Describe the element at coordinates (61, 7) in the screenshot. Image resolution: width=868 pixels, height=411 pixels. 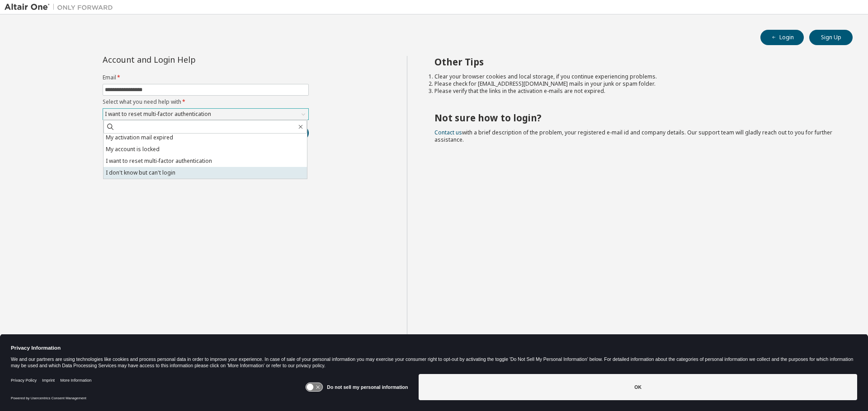
I see `img: Altair One` at that location.